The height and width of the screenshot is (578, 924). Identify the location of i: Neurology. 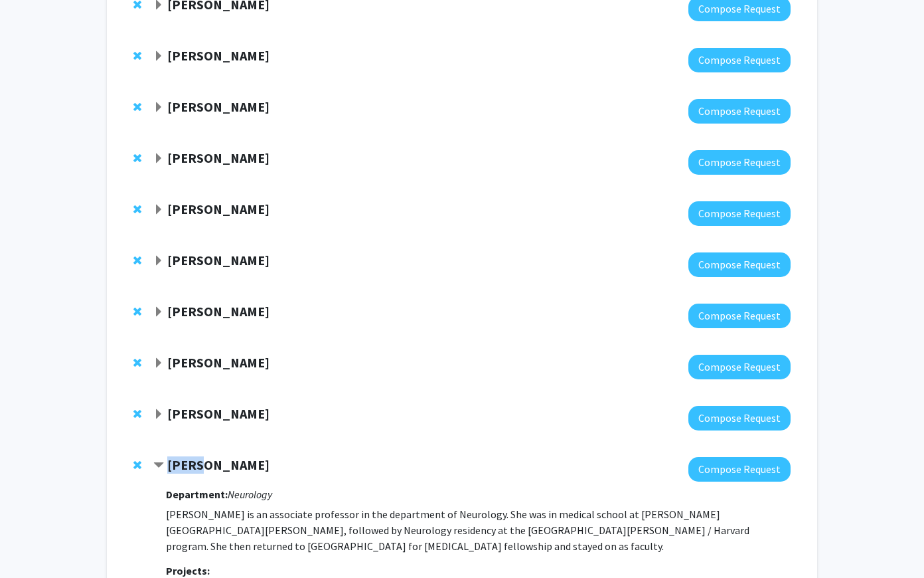
(249, 494).